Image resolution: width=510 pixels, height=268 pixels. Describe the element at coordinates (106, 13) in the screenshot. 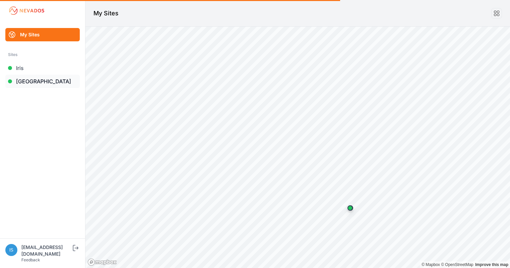

I see `h1: My Sites` at that location.